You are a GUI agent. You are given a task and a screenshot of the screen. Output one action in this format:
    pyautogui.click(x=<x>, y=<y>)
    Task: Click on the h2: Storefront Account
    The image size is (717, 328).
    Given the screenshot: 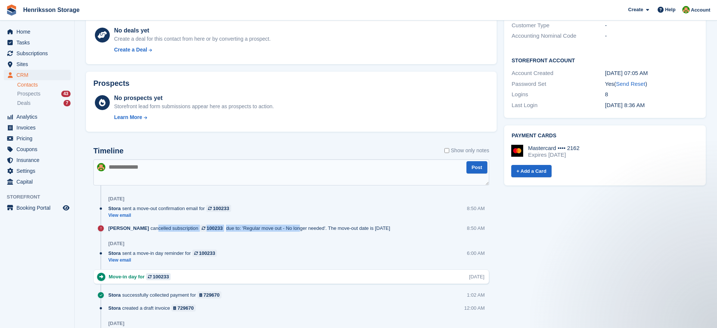 What is the action you would take?
    pyautogui.click(x=605, y=60)
    